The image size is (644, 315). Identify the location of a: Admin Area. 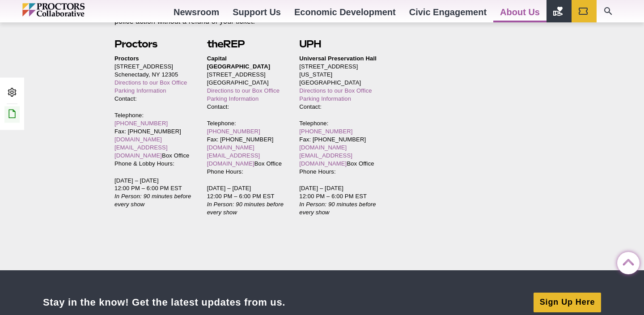
(12, 93).